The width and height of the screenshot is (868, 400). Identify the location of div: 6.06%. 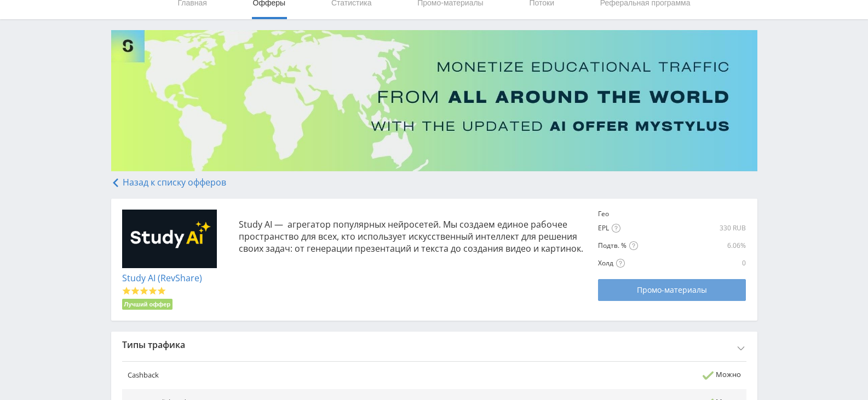
(722, 246).